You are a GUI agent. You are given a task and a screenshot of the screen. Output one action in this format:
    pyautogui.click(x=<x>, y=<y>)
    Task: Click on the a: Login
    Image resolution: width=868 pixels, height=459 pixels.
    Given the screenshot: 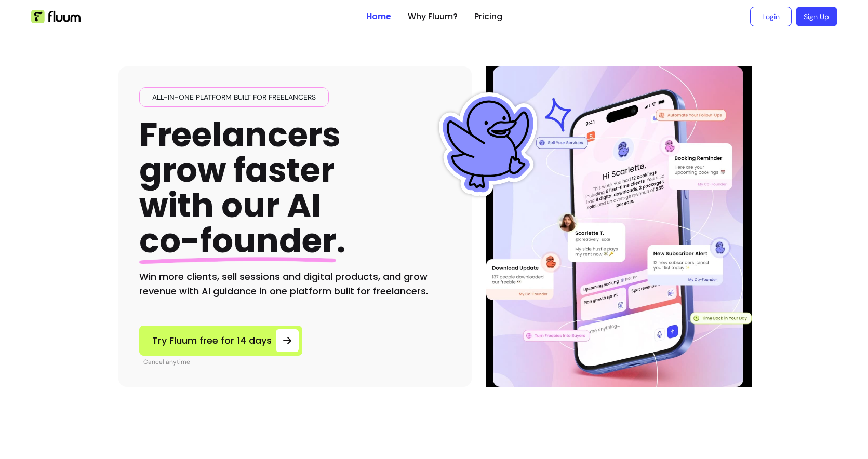 What is the action you would take?
    pyautogui.click(x=771, y=16)
    